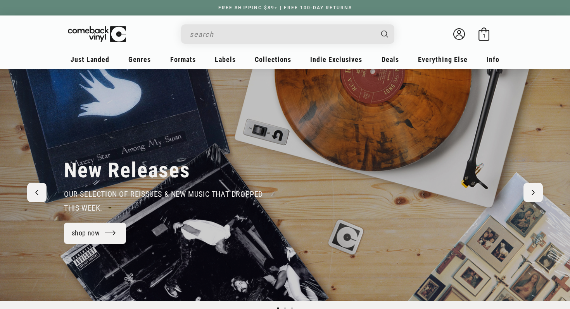  I want to click on button: Next slide, so click(533, 193).